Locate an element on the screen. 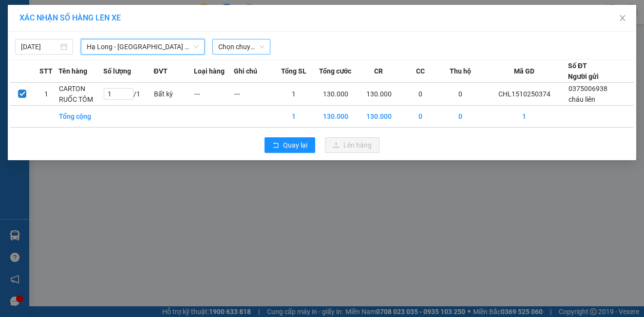 The width and height of the screenshot is (644, 317). strong: Công ty TNHH Phúc Xuyên is located at coordinates (51, 15).